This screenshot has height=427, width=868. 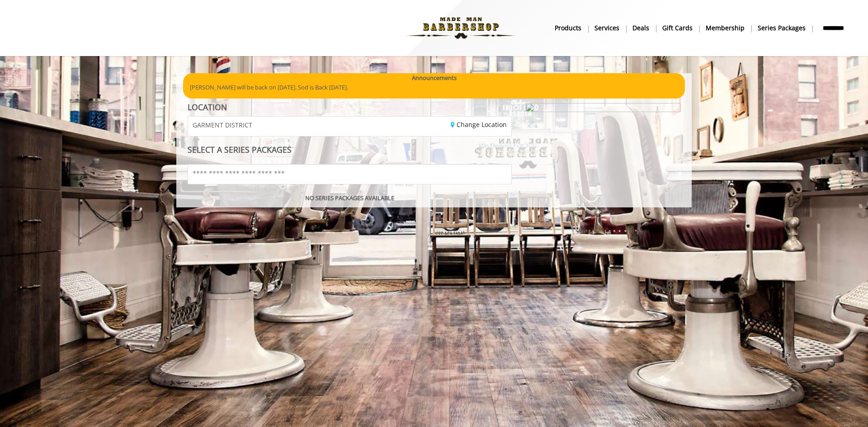 What do you see at coordinates (222, 125) in the screenshot?
I see `span: GARMENT DISTRICT` at bounding box center [222, 125].